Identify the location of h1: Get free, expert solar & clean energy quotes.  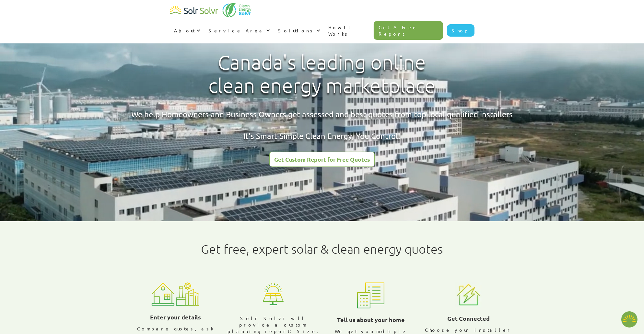
(322, 249).